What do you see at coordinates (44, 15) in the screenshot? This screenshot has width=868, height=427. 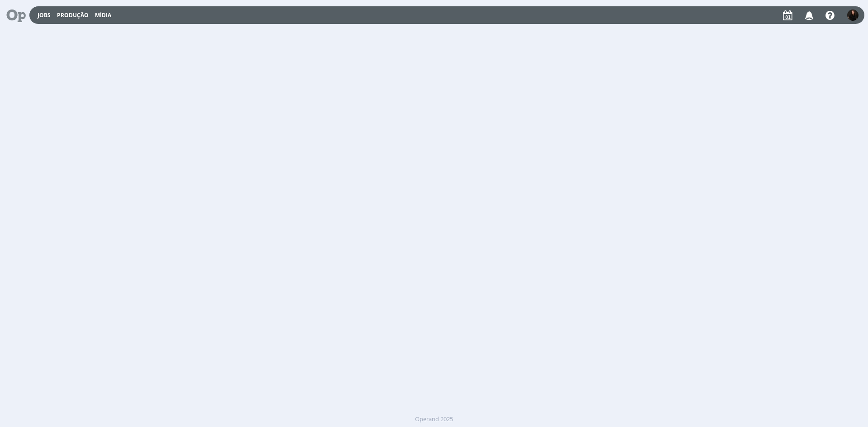 I see `button: Jobs` at bounding box center [44, 15].